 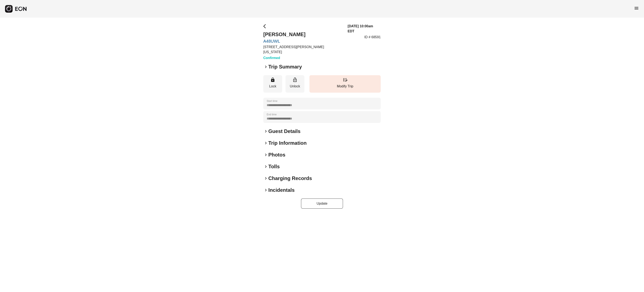 I want to click on h2: Trip Information, so click(x=288, y=143).